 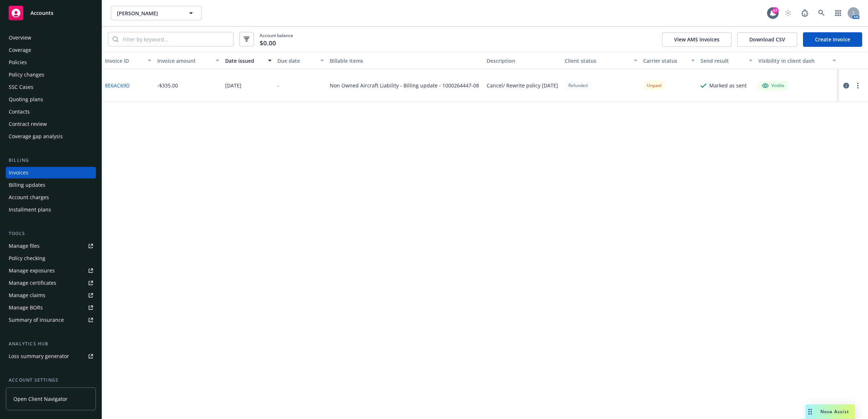 I want to click on a: Policy changes, so click(x=51, y=75).